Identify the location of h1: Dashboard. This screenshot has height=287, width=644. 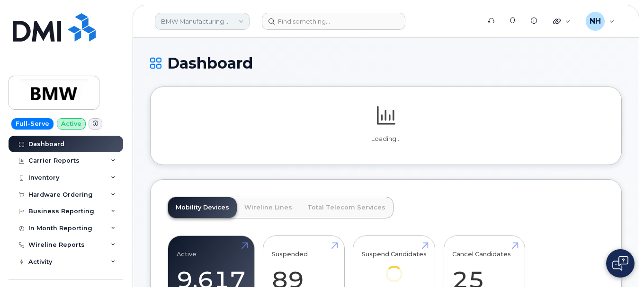
(386, 63).